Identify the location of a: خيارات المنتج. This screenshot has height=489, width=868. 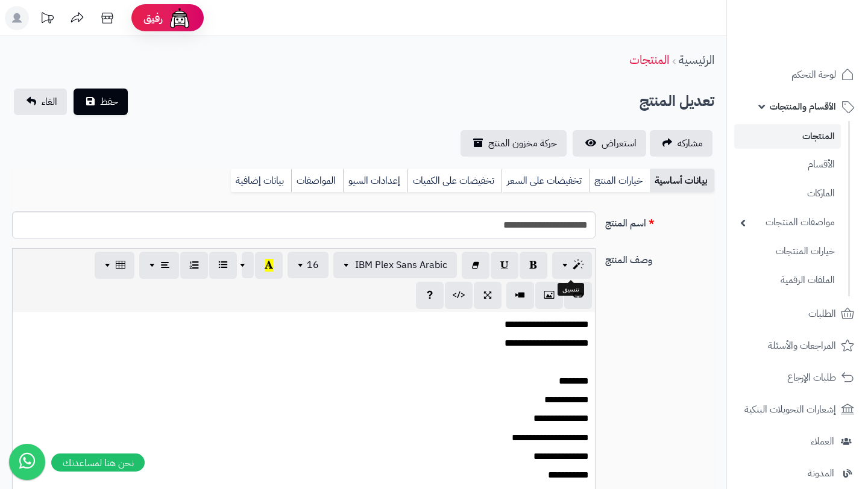
(619, 181).